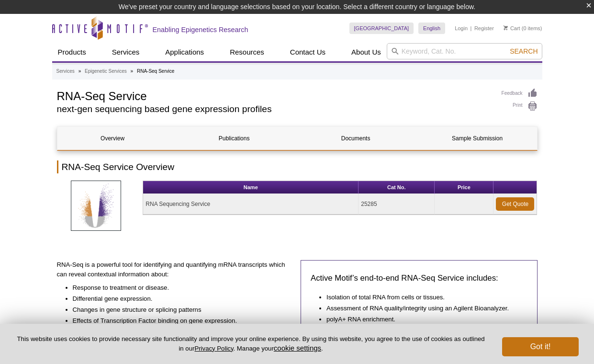  Describe the element at coordinates (200, 30) in the screenshot. I see `h2: Enabling Epigenetics Research` at that location.